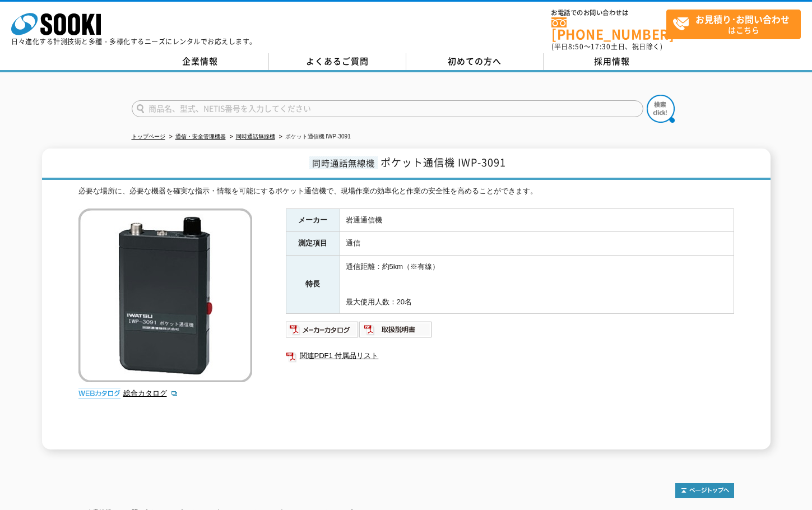 Image resolution: width=812 pixels, height=510 pixels. I want to click on div: 必要な場所に、必要な機器を確実な指示・情報を可能にするポケット通信機で、現場作業の効率化と作業の安全性を高めることができます。, so click(406, 191).